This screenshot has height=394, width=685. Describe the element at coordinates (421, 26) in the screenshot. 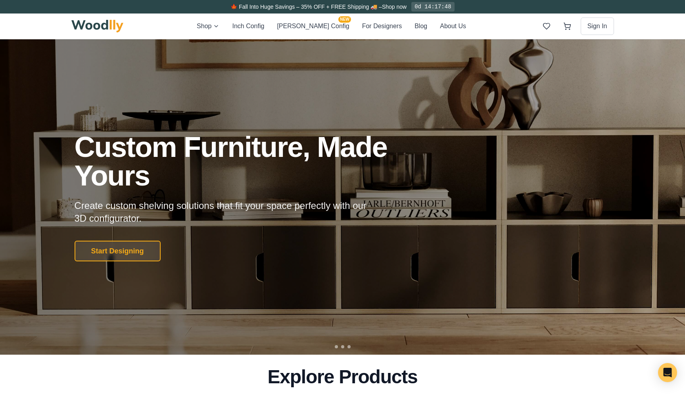

I see `button: Blog` at that location.